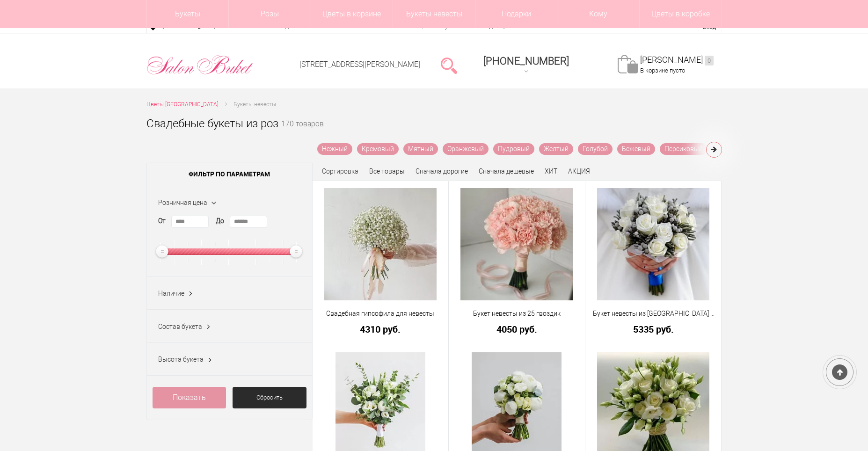 The height and width of the screenshot is (451, 868). What do you see at coordinates (270, 398) in the screenshot?
I see `a: Сбросить` at bounding box center [270, 398].